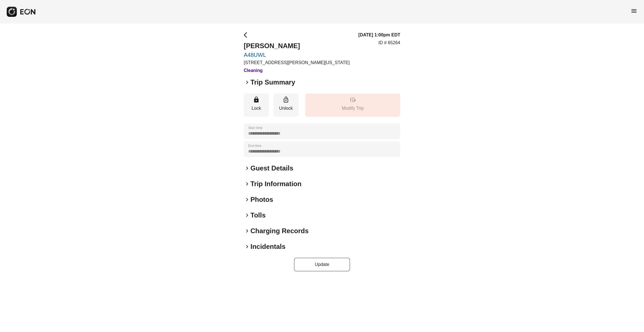 The width and height of the screenshot is (644, 332). What do you see at coordinates (634, 11) in the screenshot?
I see `span: menu` at bounding box center [634, 11].